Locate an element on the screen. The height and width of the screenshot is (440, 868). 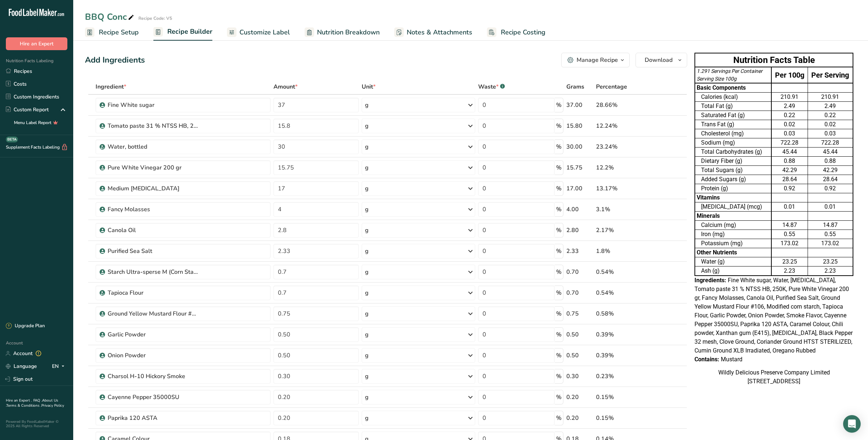
div: 210.91 is located at coordinates (830, 97).